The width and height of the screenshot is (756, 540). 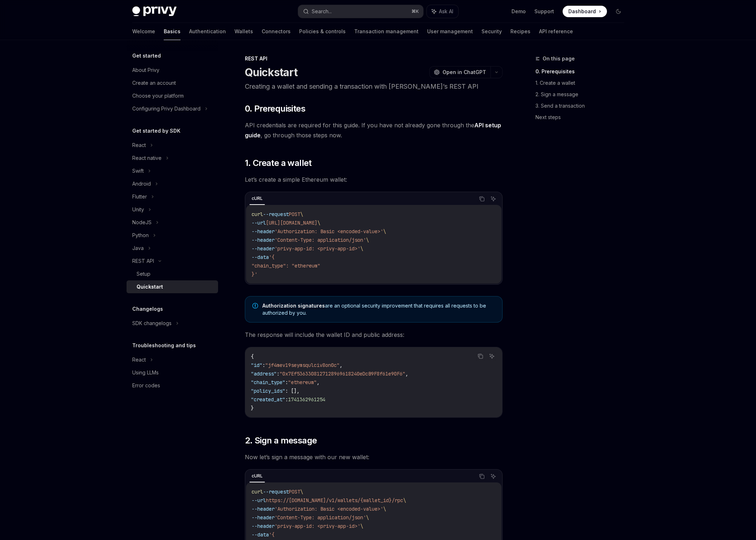 What do you see at coordinates (244, 31) in the screenshot?
I see `a: Wallets` at bounding box center [244, 31].